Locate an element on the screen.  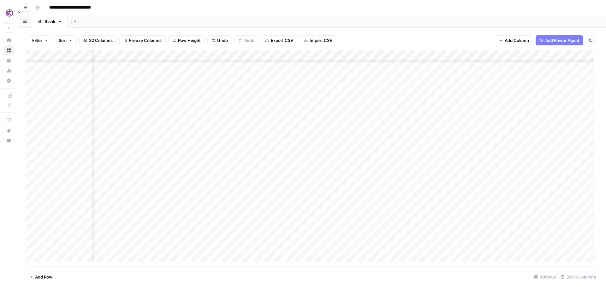
span: Row Height is located at coordinates (189, 40).